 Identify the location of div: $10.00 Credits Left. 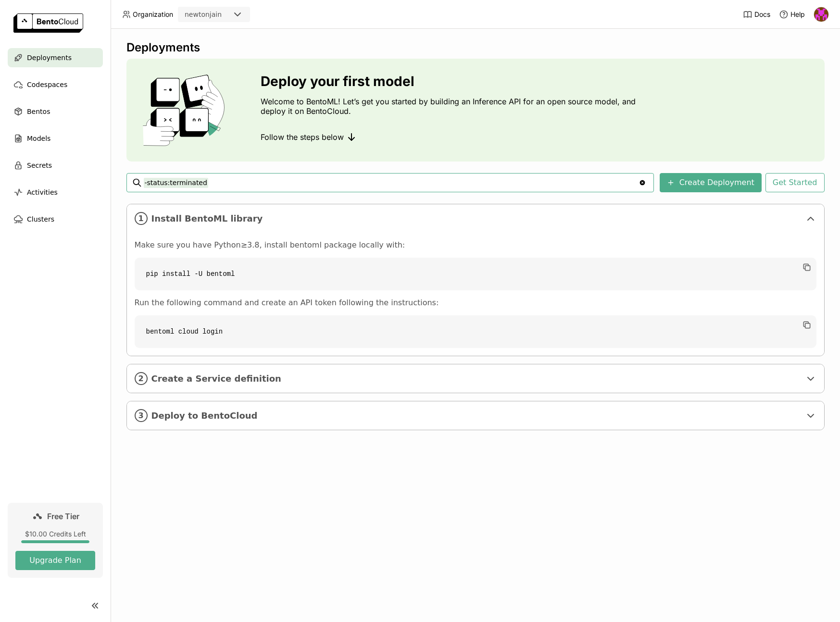
(55, 534).